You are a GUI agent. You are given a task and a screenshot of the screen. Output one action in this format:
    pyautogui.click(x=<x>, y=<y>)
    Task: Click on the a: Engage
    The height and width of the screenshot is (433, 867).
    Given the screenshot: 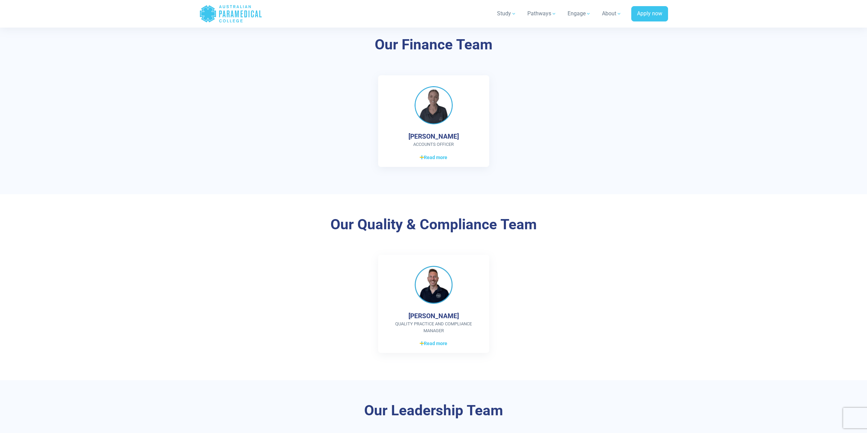 What is the action you would take?
    pyautogui.click(x=579, y=14)
    